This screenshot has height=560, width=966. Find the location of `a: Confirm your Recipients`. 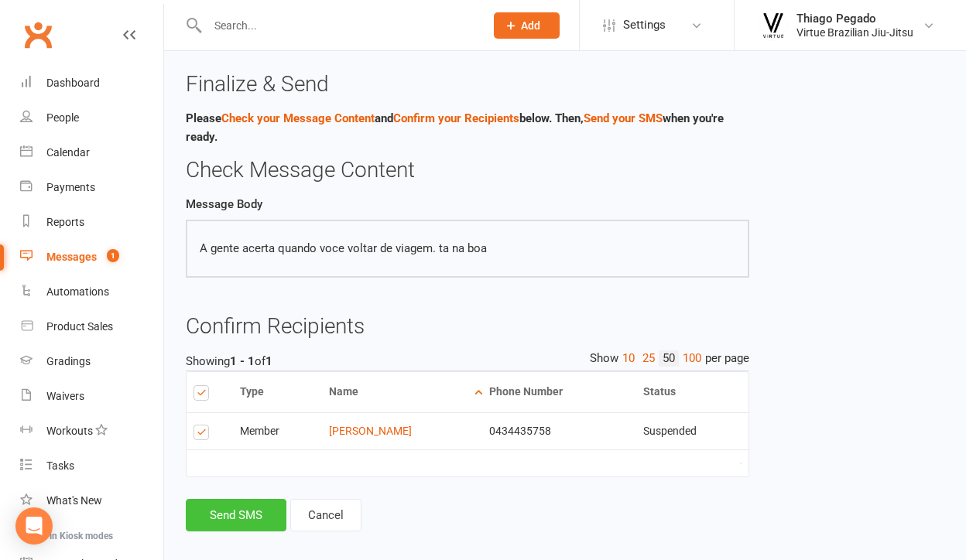

a: Confirm your Recipients is located at coordinates (456, 119).